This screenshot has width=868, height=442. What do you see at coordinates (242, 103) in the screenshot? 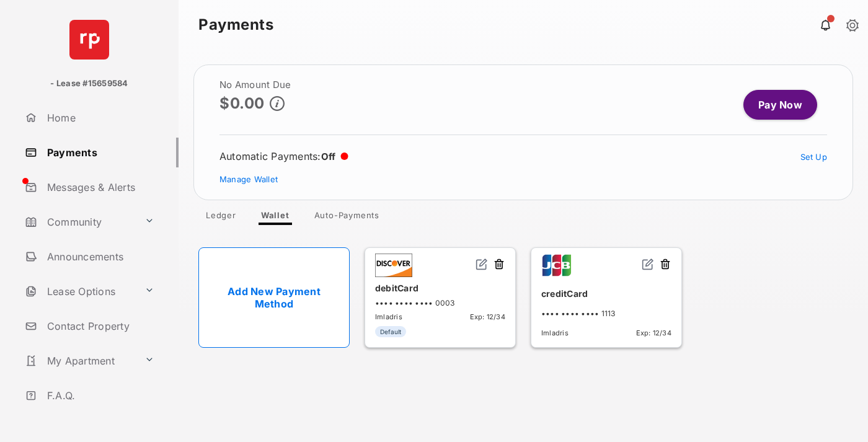
I see `p: $0.00` at bounding box center [242, 103].